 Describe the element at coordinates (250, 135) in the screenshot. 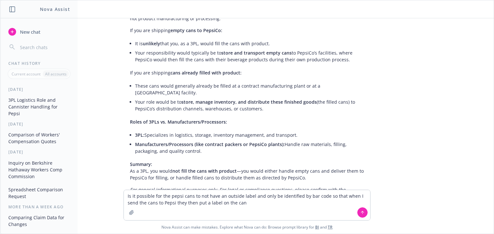

I see `li: Specializes in logistics, storage, inventory management, and transport.` at that location.